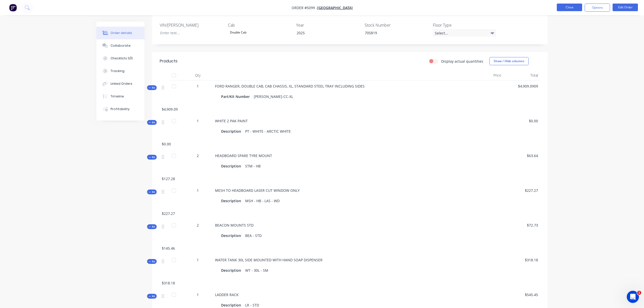 The height and width of the screenshot is (308, 644). I want to click on div: Collaborate, so click(120, 45).